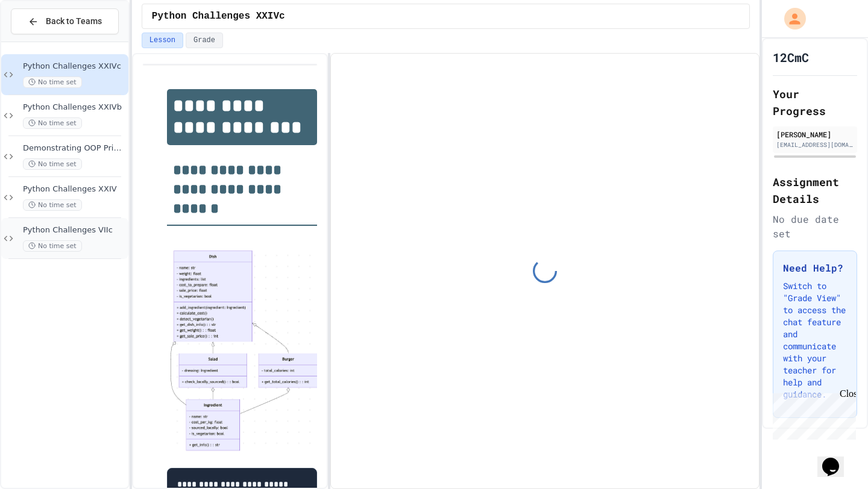 The width and height of the screenshot is (868, 489). I want to click on div: My Account, so click(790, 19).